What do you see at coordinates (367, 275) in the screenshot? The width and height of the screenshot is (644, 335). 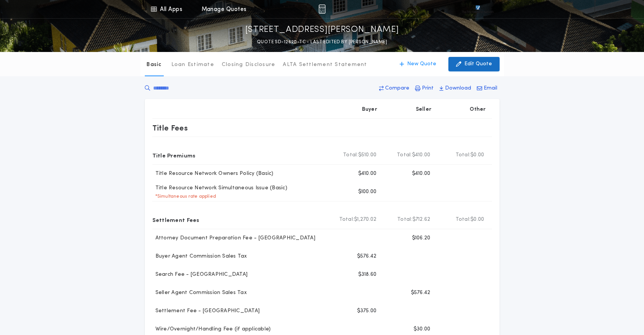 I see `p: $318.60` at bounding box center [367, 275].